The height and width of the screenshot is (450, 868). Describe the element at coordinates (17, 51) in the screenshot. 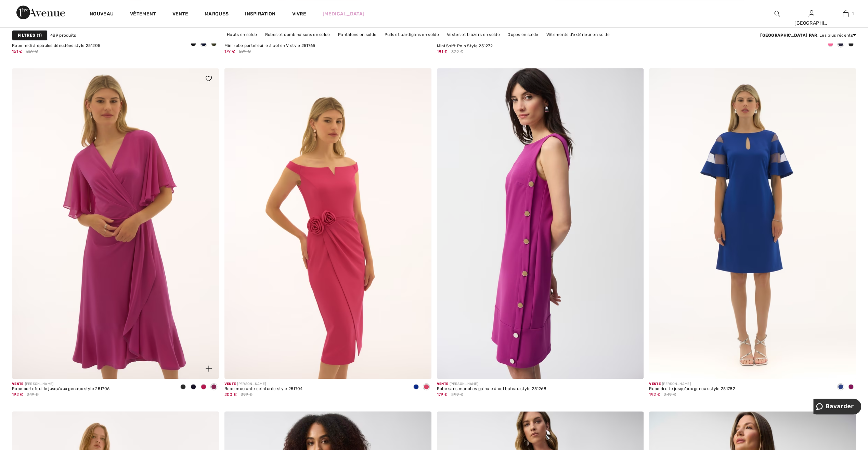

I see `span: 161 €` at that location.